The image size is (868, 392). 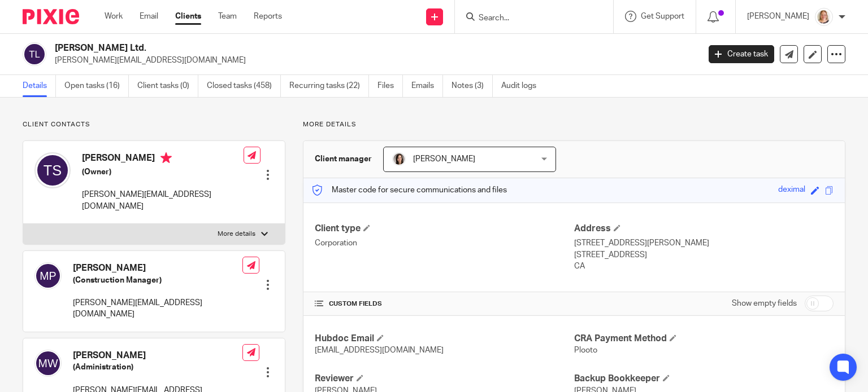 I want to click on h4: CUSTOM FIELDS, so click(x=444, y=305).